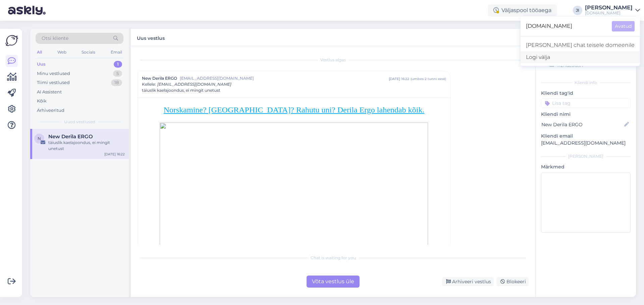 The image size is (644, 305). Describe the element at coordinates (118, 64) in the screenshot. I see `div: 1` at that location.